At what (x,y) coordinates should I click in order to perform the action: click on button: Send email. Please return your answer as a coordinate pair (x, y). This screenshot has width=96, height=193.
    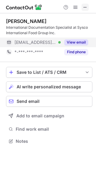
    Looking at the image, I should click on (49, 101).